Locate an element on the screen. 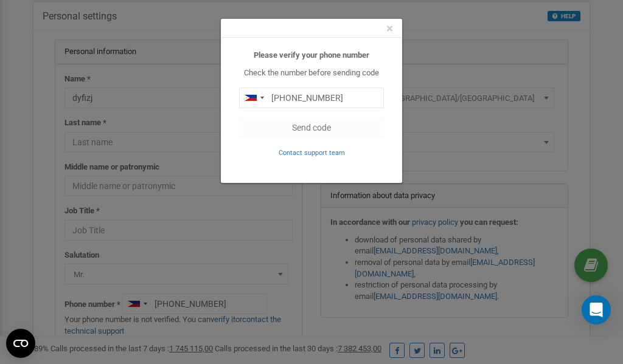 The width and height of the screenshot is (623, 364). div: Open Intercom Messenger is located at coordinates (596, 310).